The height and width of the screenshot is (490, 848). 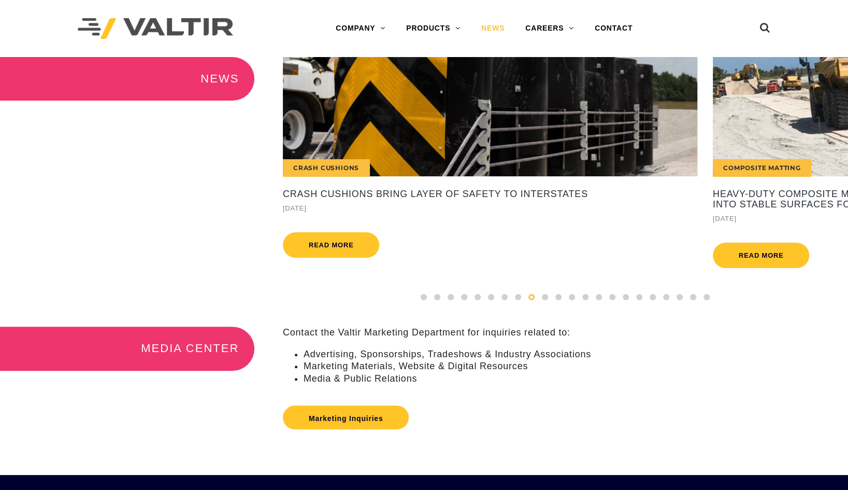 I want to click on a: CONTACT, so click(x=613, y=28).